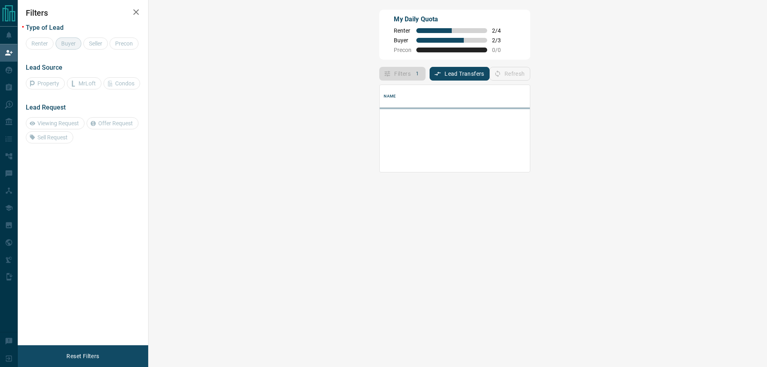 The image size is (767, 367). I want to click on h2: Filters, so click(83, 13).